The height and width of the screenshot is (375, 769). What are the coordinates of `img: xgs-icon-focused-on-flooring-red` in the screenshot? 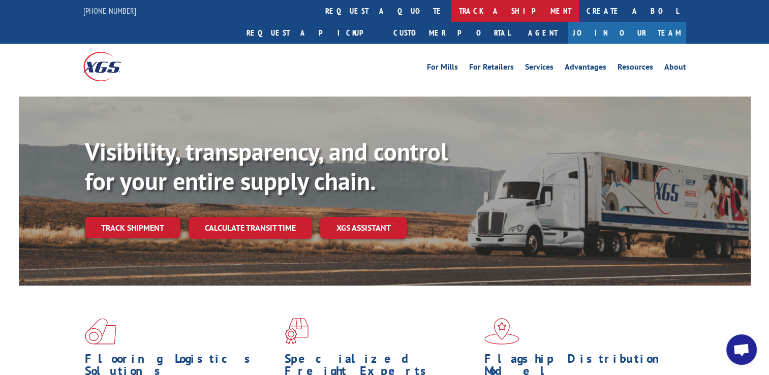 It's located at (296, 331).